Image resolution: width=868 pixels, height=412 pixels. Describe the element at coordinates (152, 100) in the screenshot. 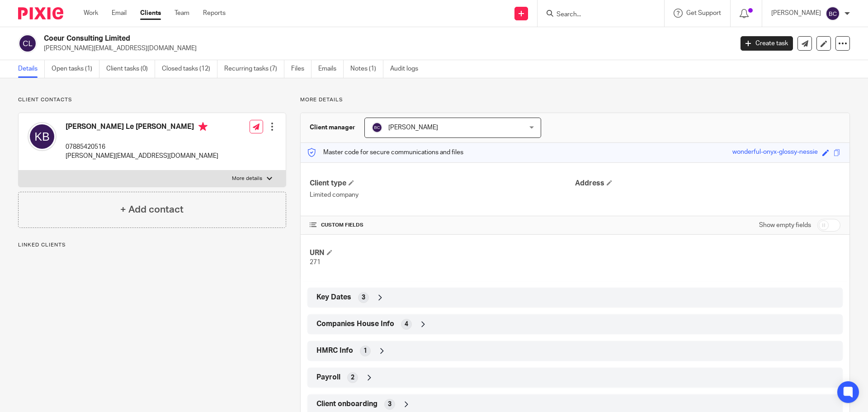

I see `p: Client contacts` at that location.